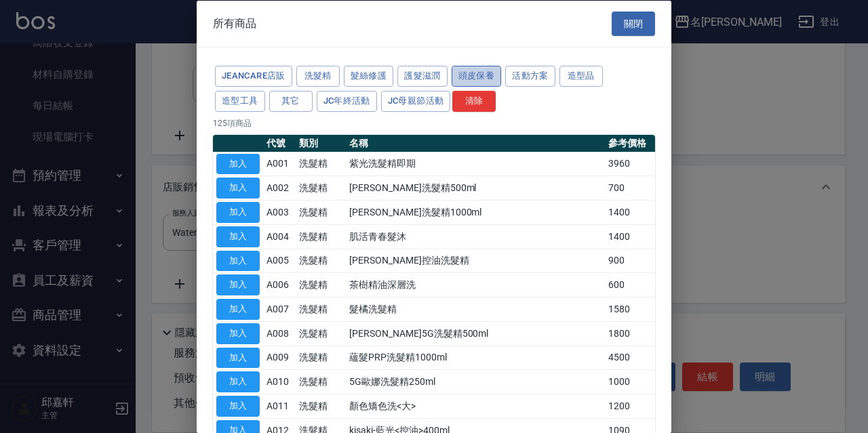  I want to click on button: JC年終活動, so click(346, 100).